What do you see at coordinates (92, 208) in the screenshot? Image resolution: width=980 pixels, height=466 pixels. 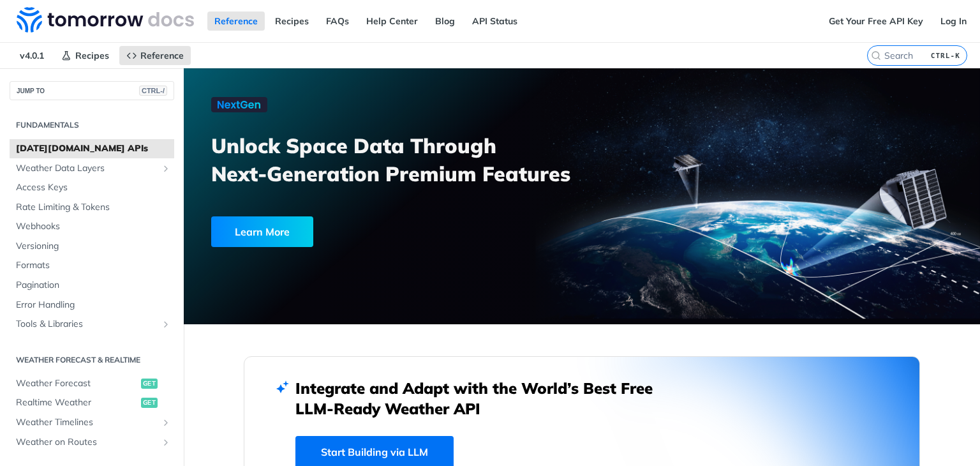 I see `a: Rate Limiting & Tokens` at bounding box center [92, 208].